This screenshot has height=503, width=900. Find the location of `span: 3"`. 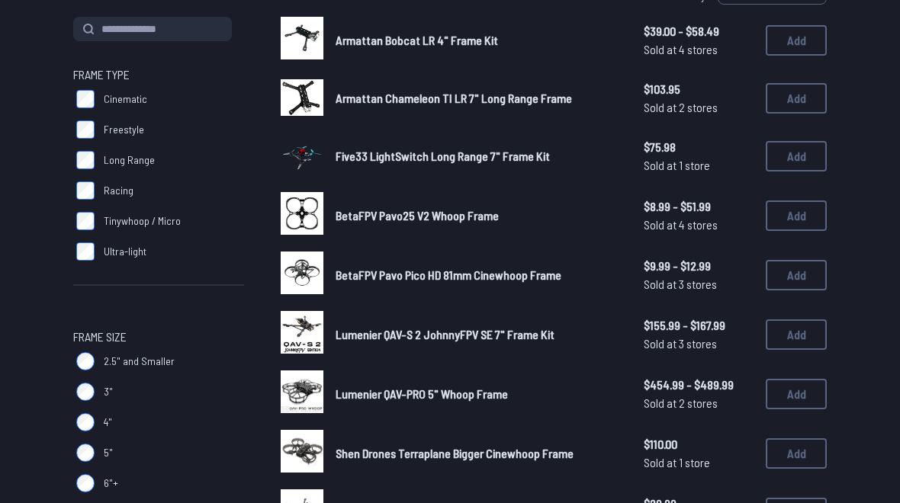

span: 3" is located at coordinates (108, 392).